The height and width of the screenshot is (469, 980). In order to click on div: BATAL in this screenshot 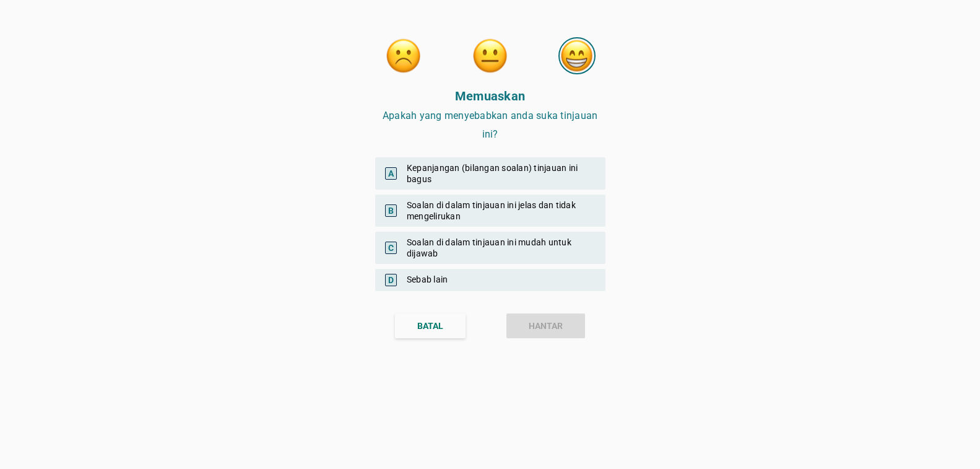, I will do `click(430, 326)`.